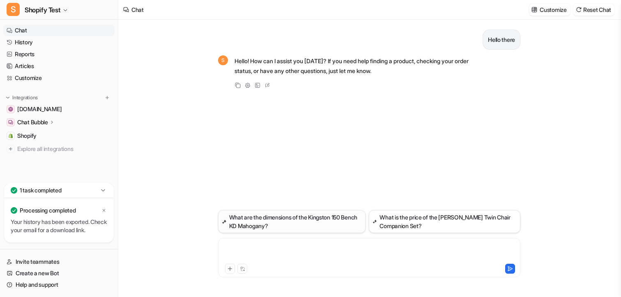 The width and height of the screenshot is (621, 297). I want to click on p: 1 task completed, so click(41, 190).